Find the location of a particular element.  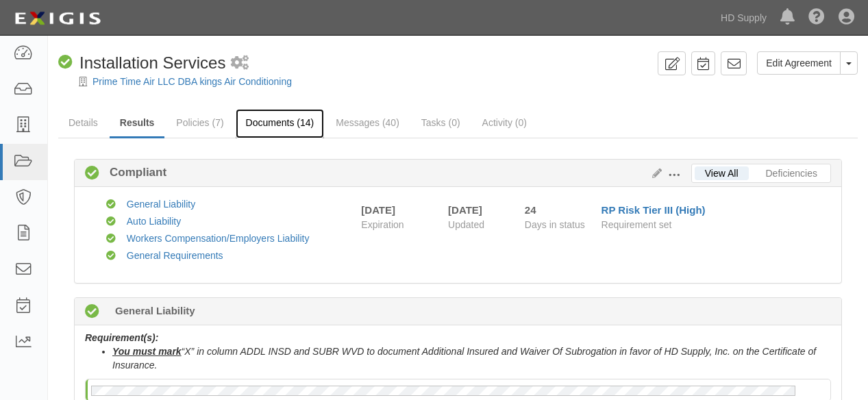

span: Expiration is located at coordinates (400, 224).